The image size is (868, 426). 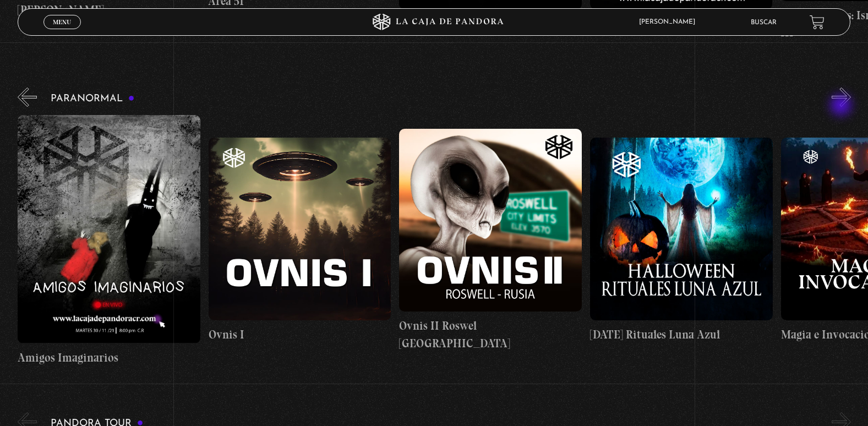 I want to click on a: Amigos Imaginarios, so click(x=109, y=240).